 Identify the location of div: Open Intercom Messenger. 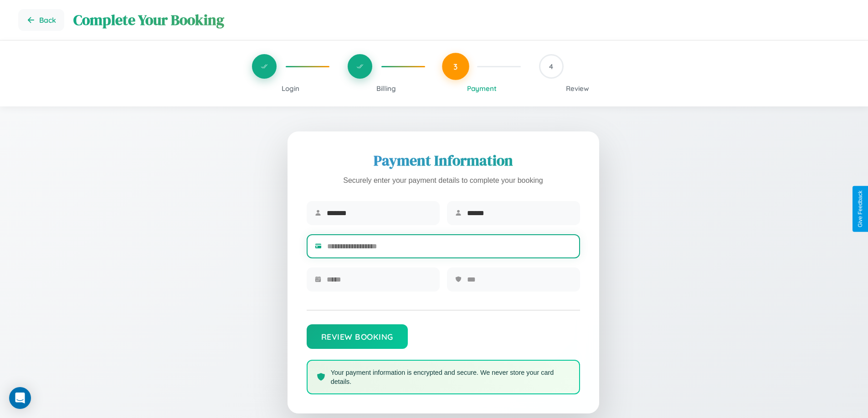
(20, 398).